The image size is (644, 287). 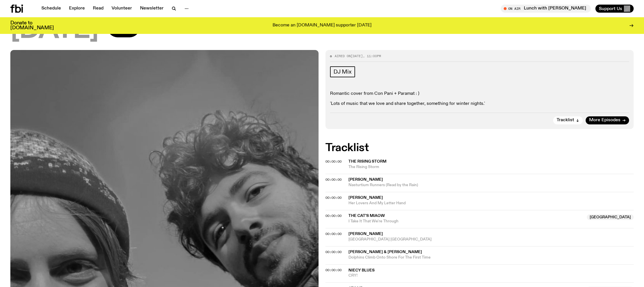 What do you see at coordinates (465, 221) in the screenshot?
I see `span: I Take It That We're Through` at bounding box center [465, 221].